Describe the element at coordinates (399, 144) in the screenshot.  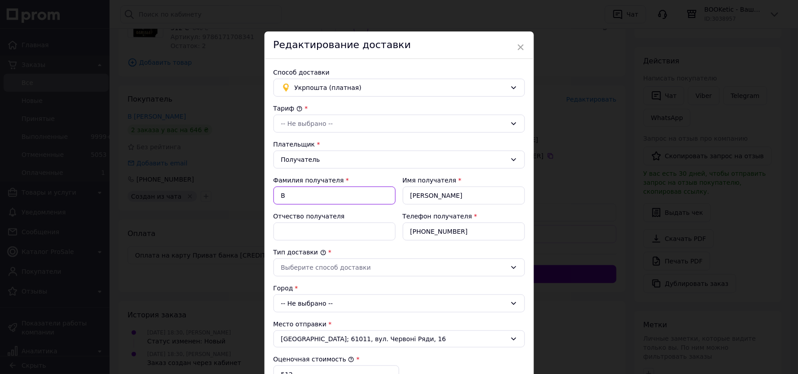
I see `div: Плательщик` at that location.